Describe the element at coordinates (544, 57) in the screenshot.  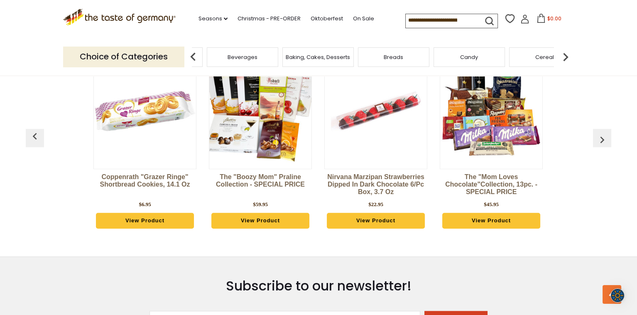
I see `span: Cereal` at that location.